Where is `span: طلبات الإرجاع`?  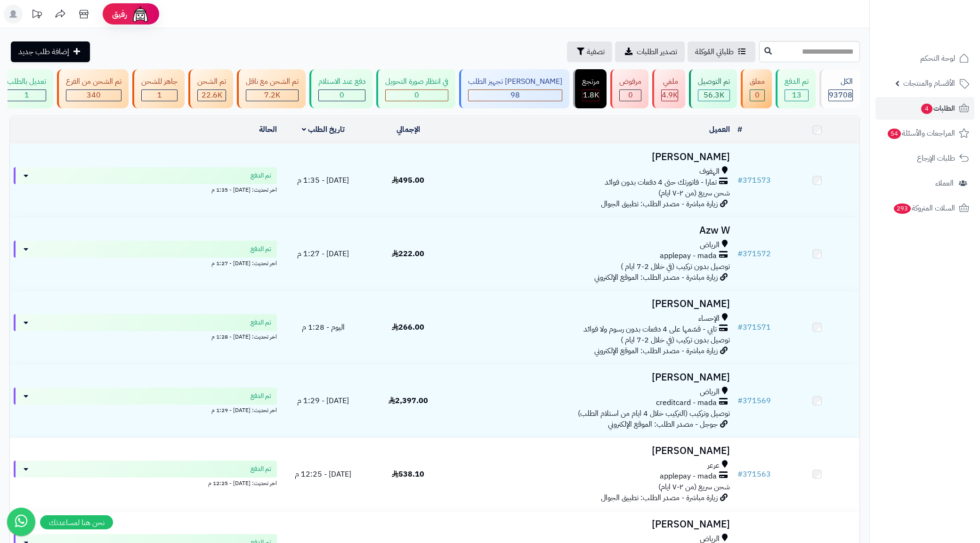 span: طلبات الإرجاع is located at coordinates (936, 158).